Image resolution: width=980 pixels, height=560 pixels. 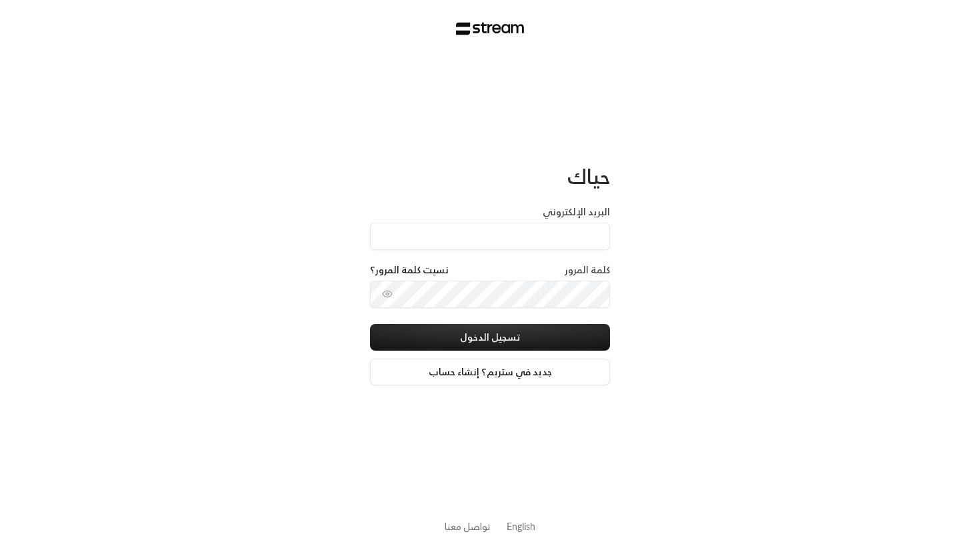 What do you see at coordinates (588, 270) in the screenshot?
I see `label: كلمة المرور` at bounding box center [588, 270].